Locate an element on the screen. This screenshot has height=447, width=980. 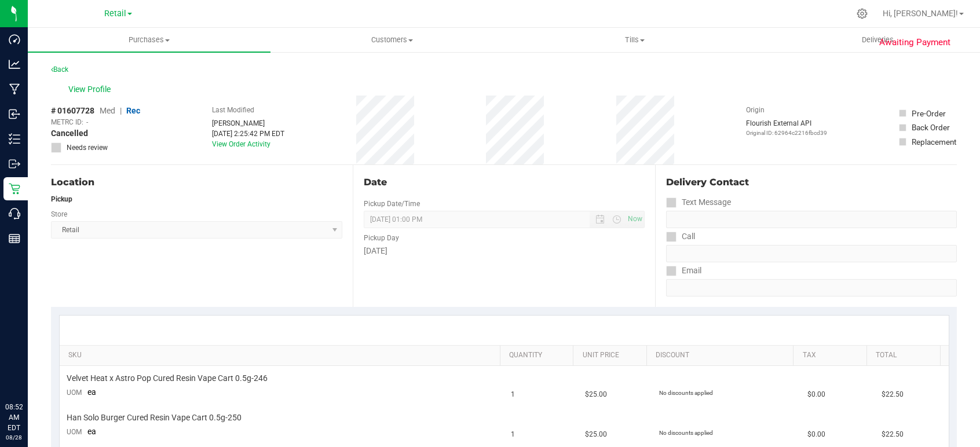
span: Rec is located at coordinates (133, 111).